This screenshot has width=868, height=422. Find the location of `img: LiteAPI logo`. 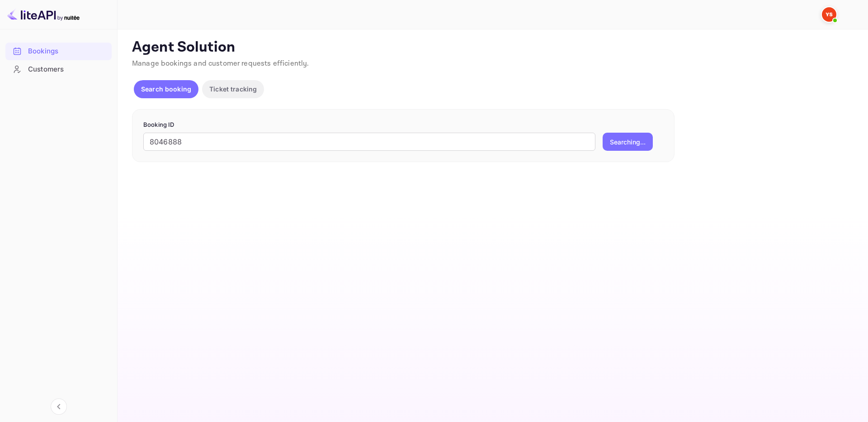

img: LiteAPI logo is located at coordinates (44, 14).